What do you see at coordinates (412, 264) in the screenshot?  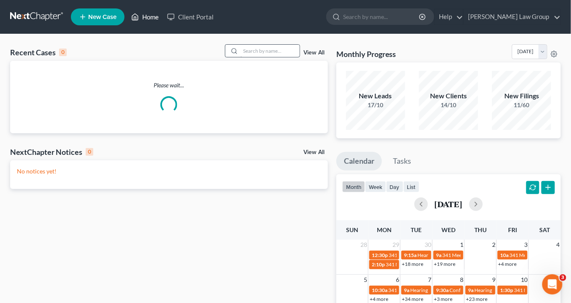 I see `a: +18 more` at bounding box center [412, 264].